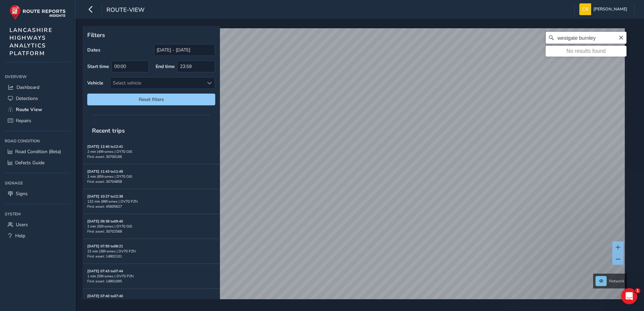 Image resolution: width=644 pixels, height=311 pixels. Describe the element at coordinates (104, 157) in the screenshot. I see `span: First asset: 30700166` at that location.